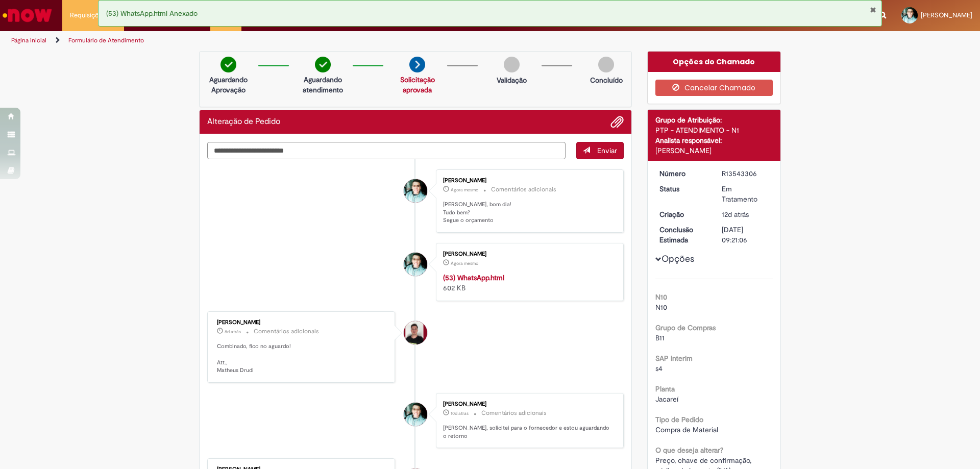 This screenshot has height=469, width=980. I want to click on p: Combinado, fico no aguardo! Att., Matheus Drudi, so click(302, 358).